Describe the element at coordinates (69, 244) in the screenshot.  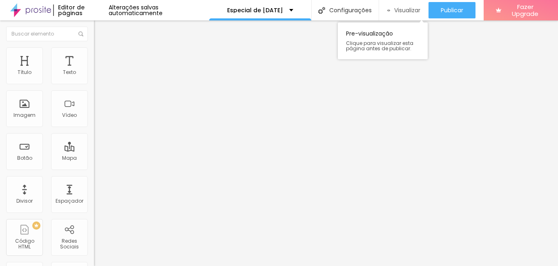
I see `div: Redes Sociais` at that location.